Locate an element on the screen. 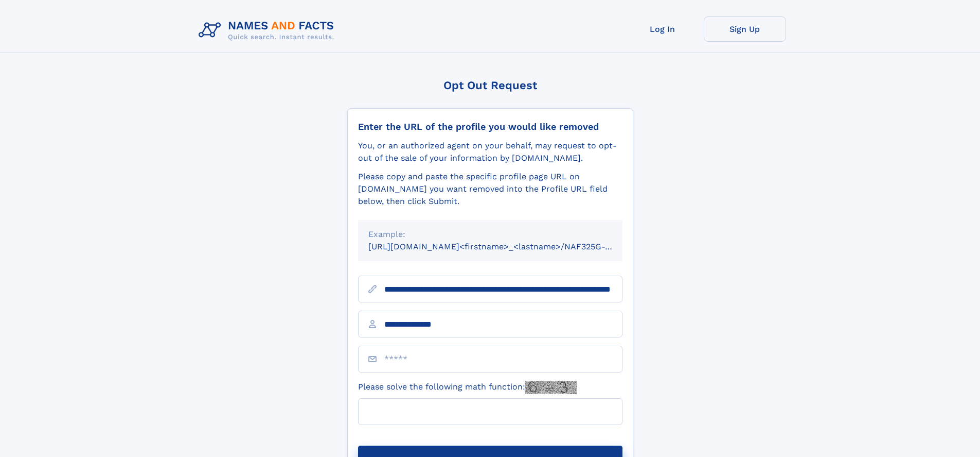  label: Please solve the following math function: is located at coordinates (467, 387).